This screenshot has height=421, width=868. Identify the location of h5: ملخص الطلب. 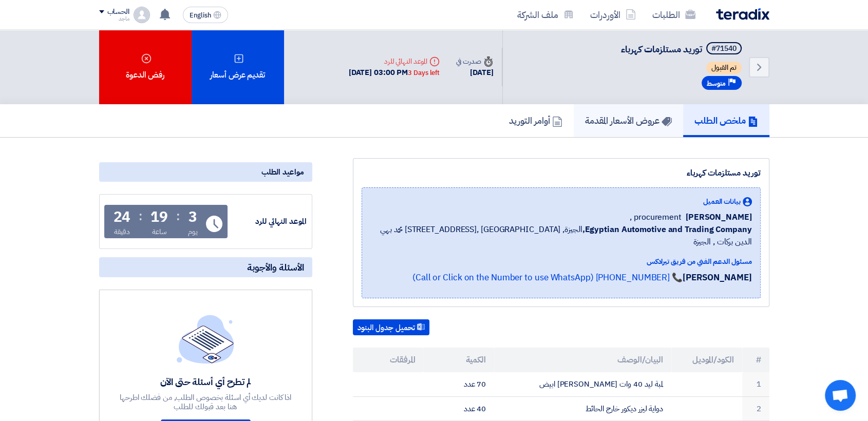
(727, 120).